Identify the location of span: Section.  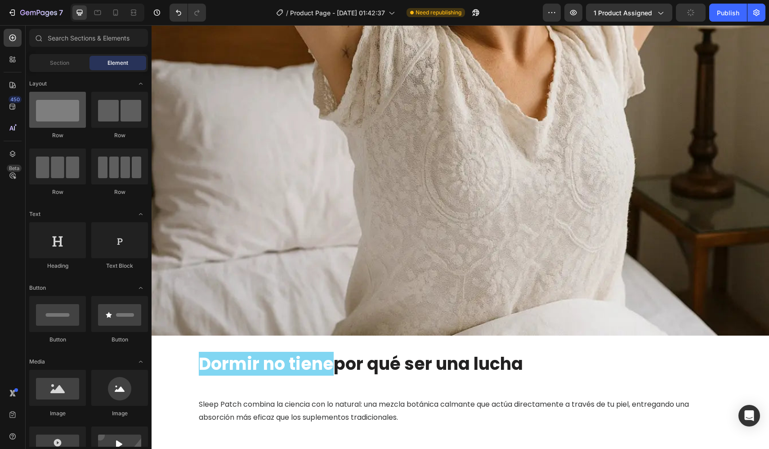
(59, 63).